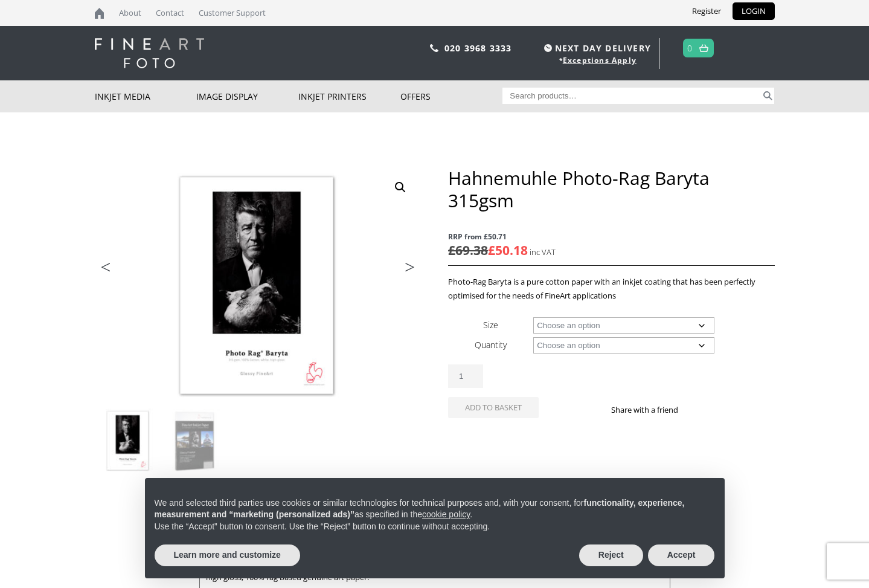 This screenshot has height=588, width=869. What do you see at coordinates (247, 96) in the screenshot?
I see `a: Image Display` at bounding box center [247, 96].